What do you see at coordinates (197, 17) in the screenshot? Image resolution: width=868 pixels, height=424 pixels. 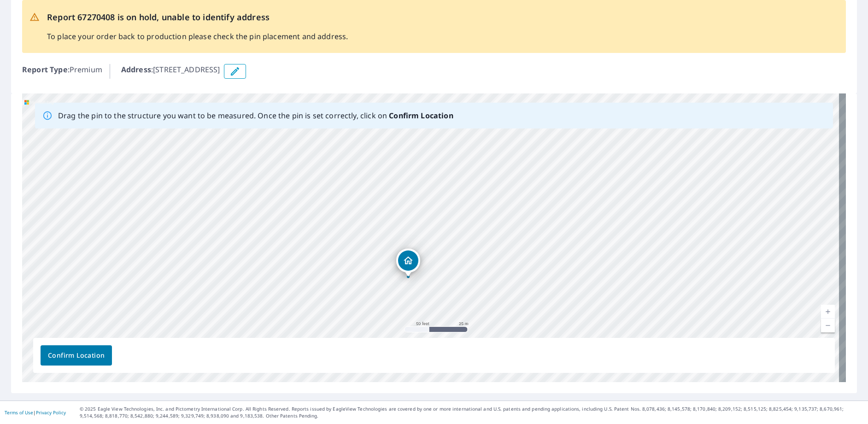 I see `p: Report 67270408 is on hold, unable to identify address` at bounding box center [197, 17].